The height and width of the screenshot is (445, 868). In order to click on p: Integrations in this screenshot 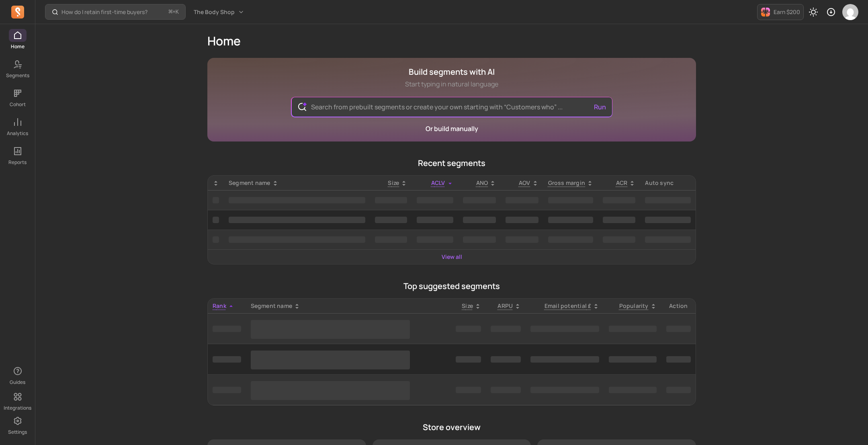, I will do `click(17, 408)`.